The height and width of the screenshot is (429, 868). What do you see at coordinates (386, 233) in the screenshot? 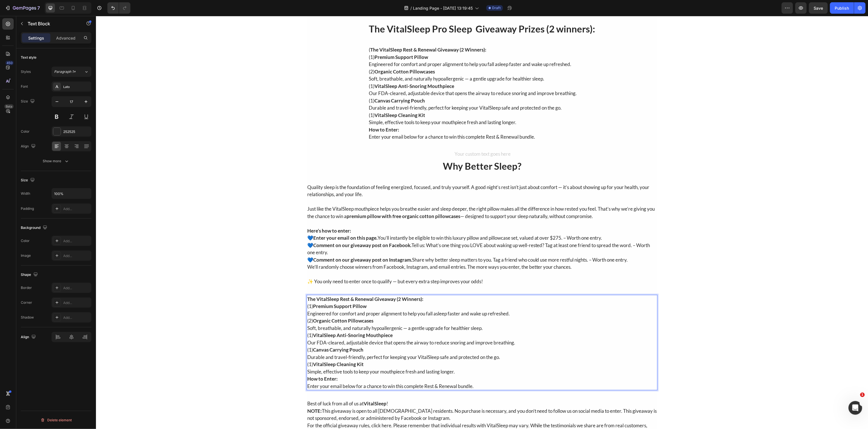
I see `p: 💙 Tell us: What’s one thing you LOVE about waking up well-rested? Tag at least one friend to spre...` at bounding box center [386, 233].